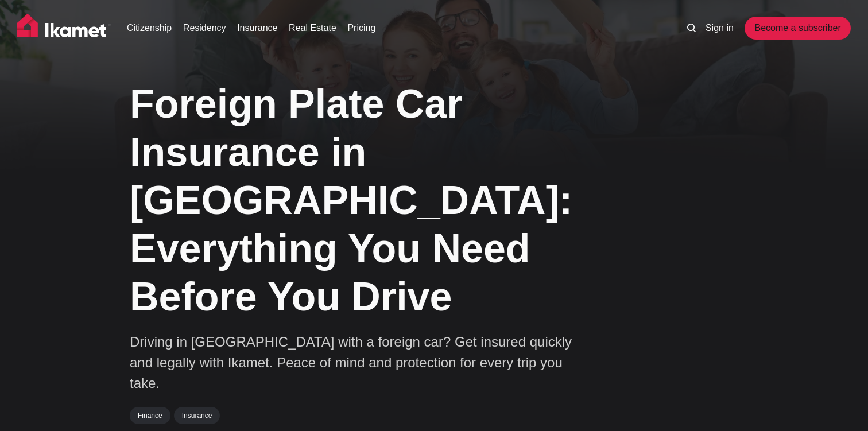 Image resolution: width=868 pixels, height=431 pixels. I want to click on a: Pricing, so click(361, 28).